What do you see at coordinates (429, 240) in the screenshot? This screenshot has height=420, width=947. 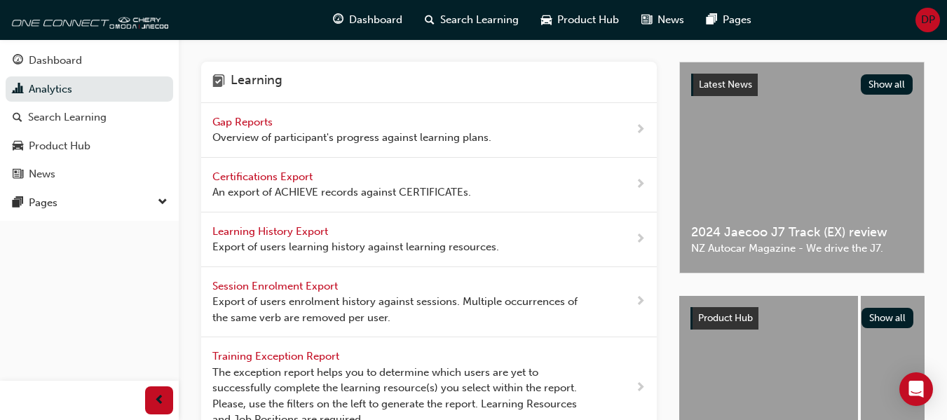 I see `a: Learning History Export Export of users learning history against learning resources.next-icon` at bounding box center [429, 240].